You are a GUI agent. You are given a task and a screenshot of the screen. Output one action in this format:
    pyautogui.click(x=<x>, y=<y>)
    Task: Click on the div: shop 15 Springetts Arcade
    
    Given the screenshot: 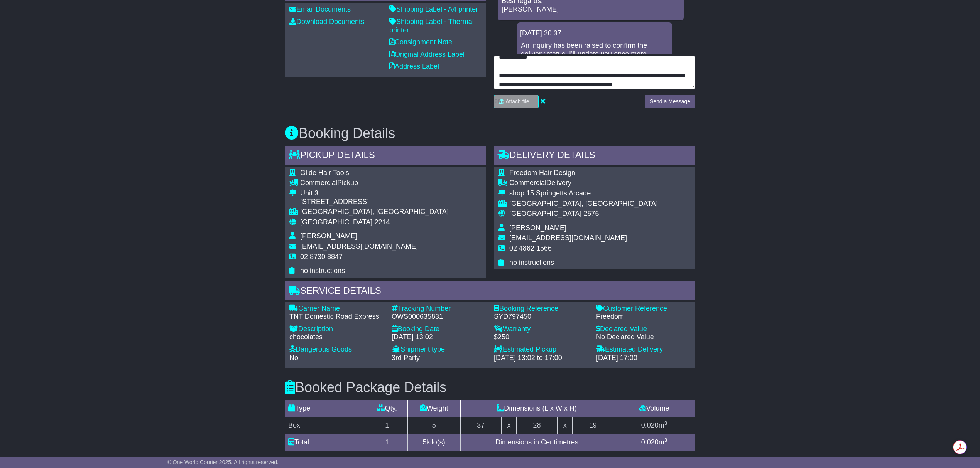 What is the action you would take?
    pyautogui.click(x=583, y=193)
    